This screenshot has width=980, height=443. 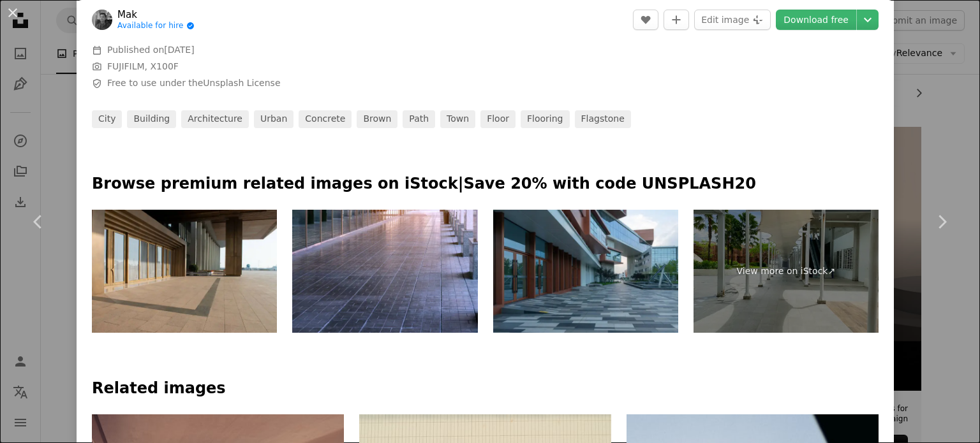 What do you see at coordinates (816, 19) in the screenshot?
I see `a: Download free` at bounding box center [816, 19].